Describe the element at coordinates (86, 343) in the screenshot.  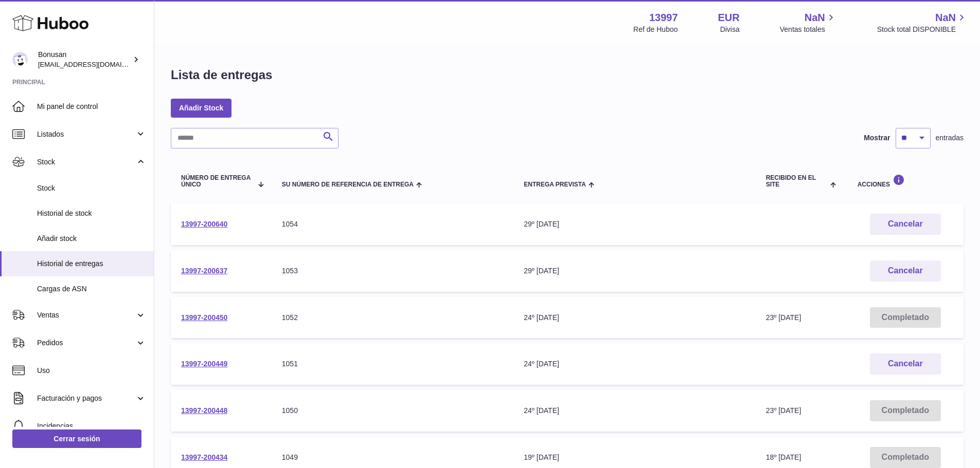
I see `span: Pedidos` at that location.